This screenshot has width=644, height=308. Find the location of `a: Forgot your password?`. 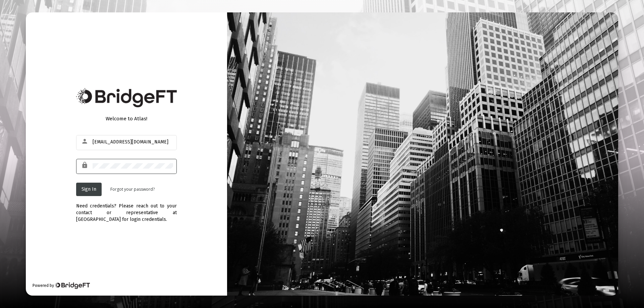

a: Forgot your password? is located at coordinates (133, 189).